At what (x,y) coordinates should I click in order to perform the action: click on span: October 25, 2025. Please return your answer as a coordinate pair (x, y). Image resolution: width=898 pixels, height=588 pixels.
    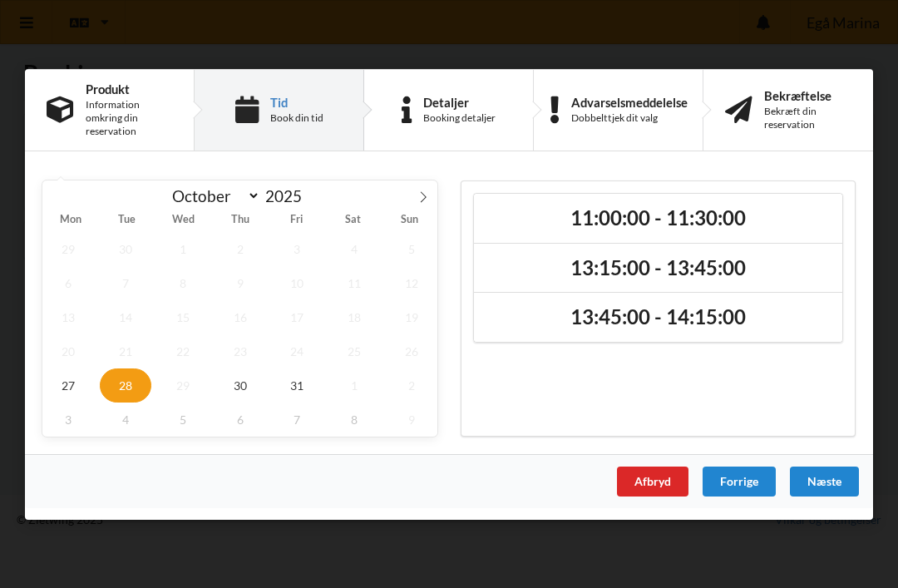
    Looking at the image, I should click on (354, 350).